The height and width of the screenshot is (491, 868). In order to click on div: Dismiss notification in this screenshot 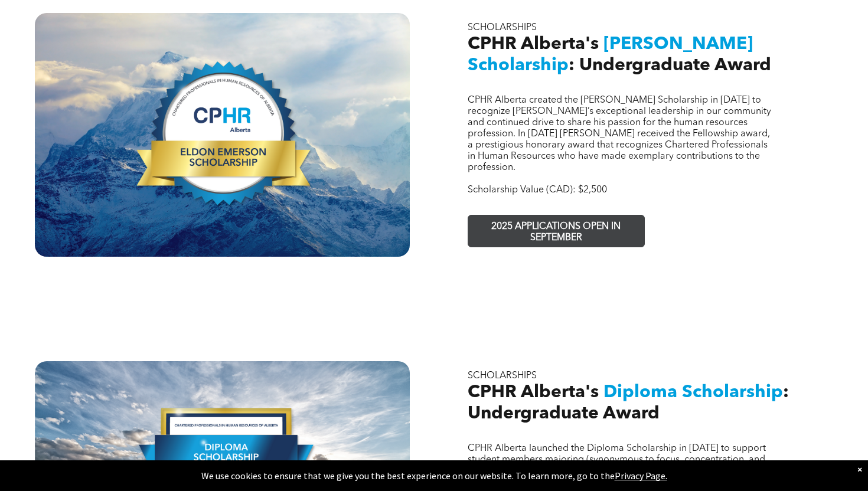, I will do `click(860, 469)`.